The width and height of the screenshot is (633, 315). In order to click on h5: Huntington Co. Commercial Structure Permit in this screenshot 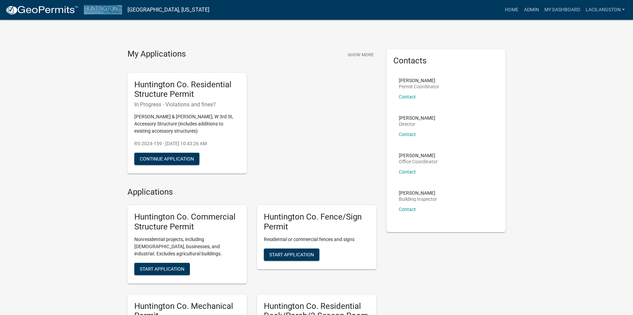, I will do `click(187, 222)`.